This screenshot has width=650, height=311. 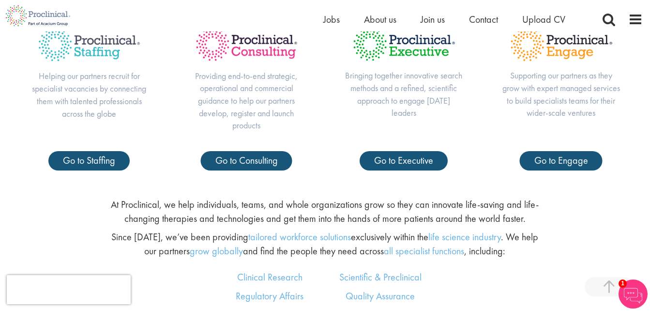 What do you see at coordinates (381, 277) in the screenshot?
I see `a: Scientific & Preclinical` at bounding box center [381, 277].